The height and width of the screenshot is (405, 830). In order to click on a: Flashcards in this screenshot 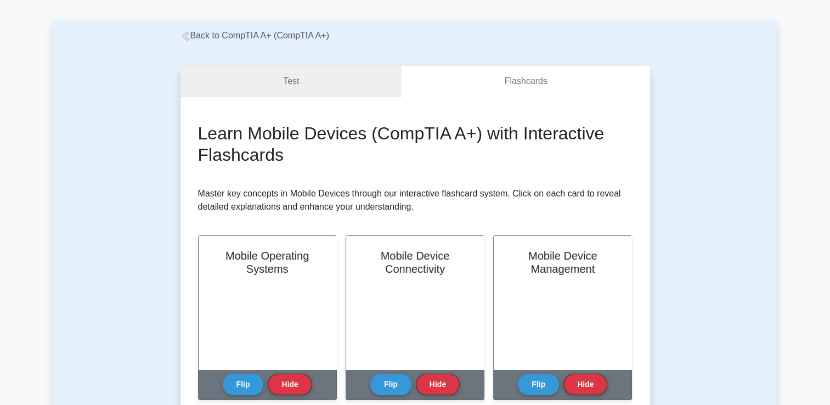, I will do `click(525, 81)`.